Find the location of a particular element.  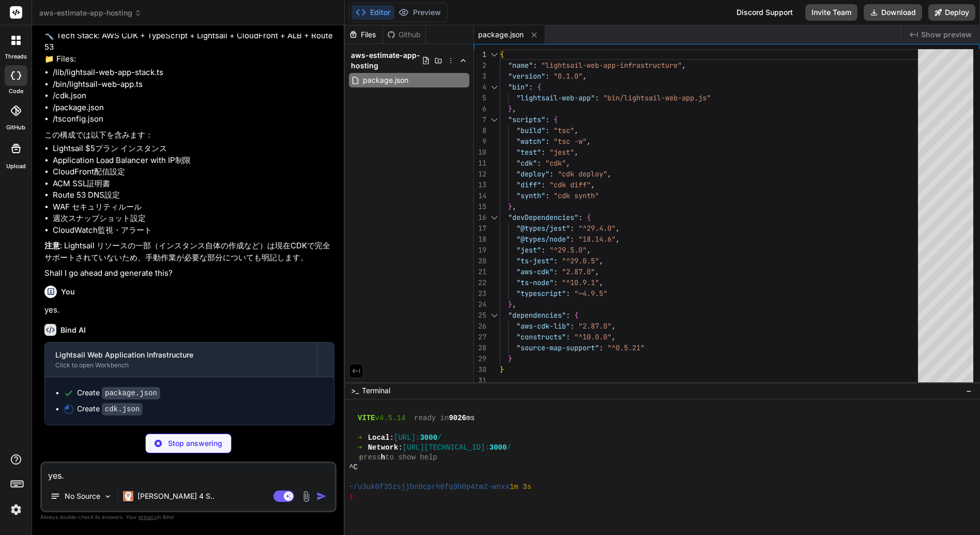

span: "aws-cdk" is located at coordinates (535, 271).